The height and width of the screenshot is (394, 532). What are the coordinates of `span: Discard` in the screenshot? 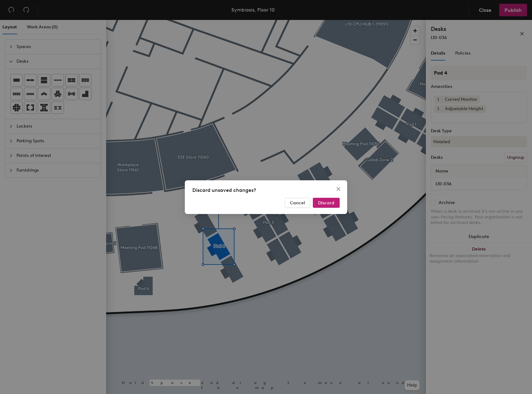 It's located at (326, 202).